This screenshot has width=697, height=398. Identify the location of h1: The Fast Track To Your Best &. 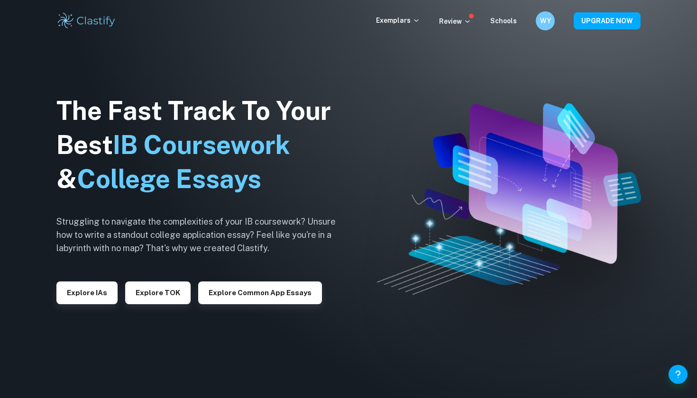
(203, 145).